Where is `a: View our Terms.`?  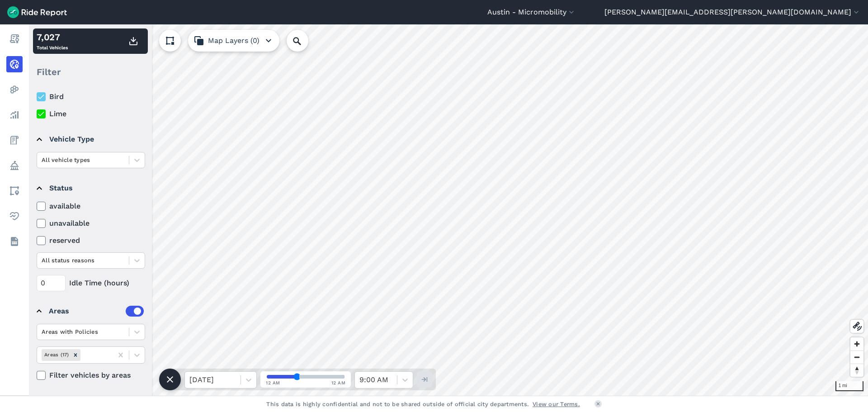
a: View our Terms. is located at coordinates (556, 404).